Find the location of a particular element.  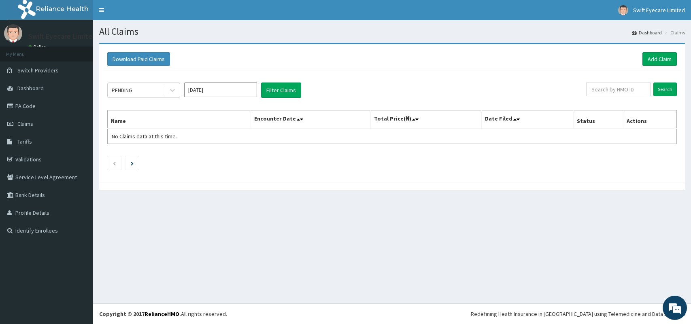

span: Dashboard is located at coordinates (30, 88).